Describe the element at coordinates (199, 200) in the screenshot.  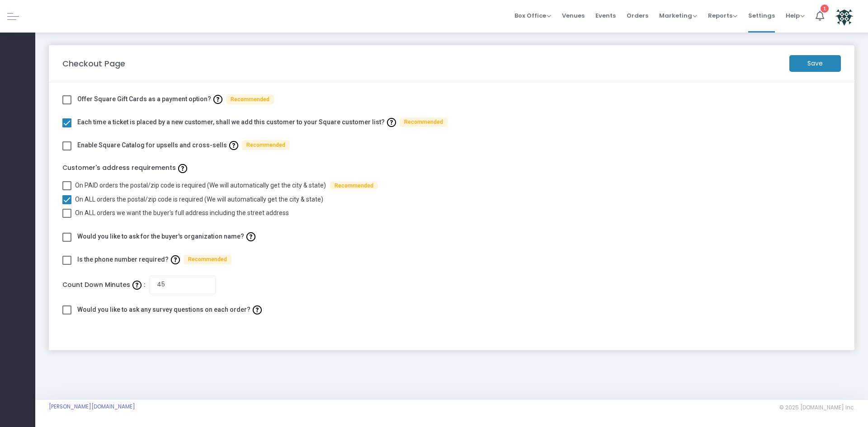
I see `span: On ALL orders the postal/zip code is required (We will automatically get the city & state)` at that location.